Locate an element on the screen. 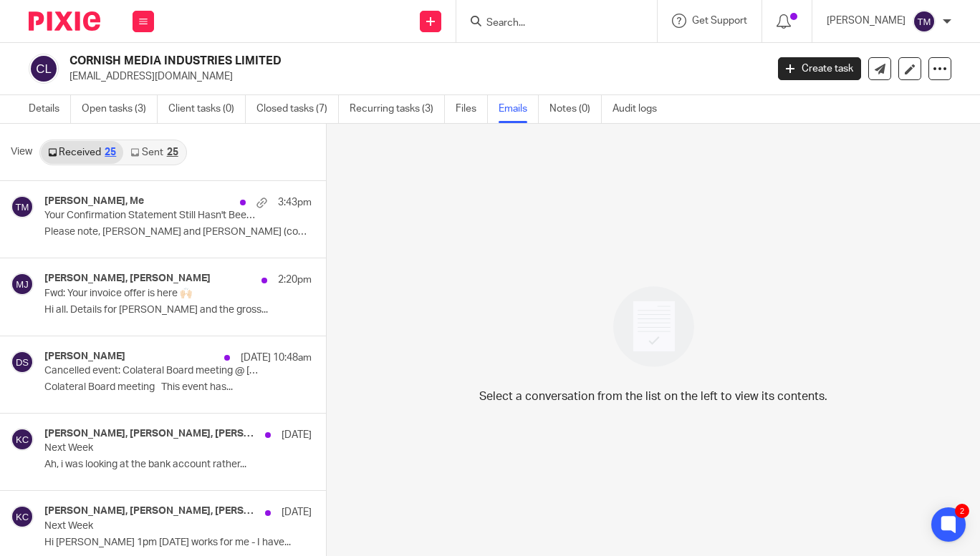  p: Fwd: Your invoice offer is here 🙌🏻 is located at coordinates (151, 294).